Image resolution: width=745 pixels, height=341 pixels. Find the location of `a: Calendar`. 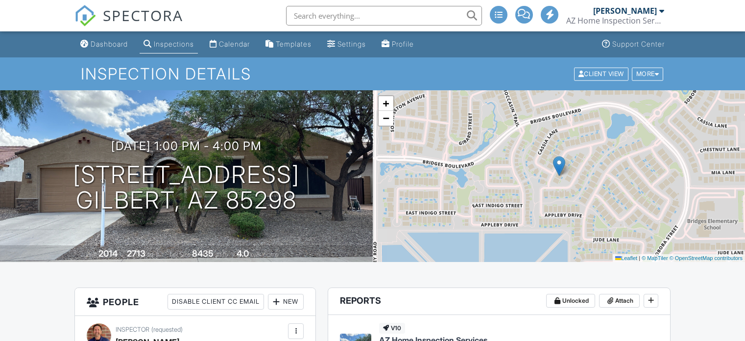

a: Calendar is located at coordinates (230, 44).